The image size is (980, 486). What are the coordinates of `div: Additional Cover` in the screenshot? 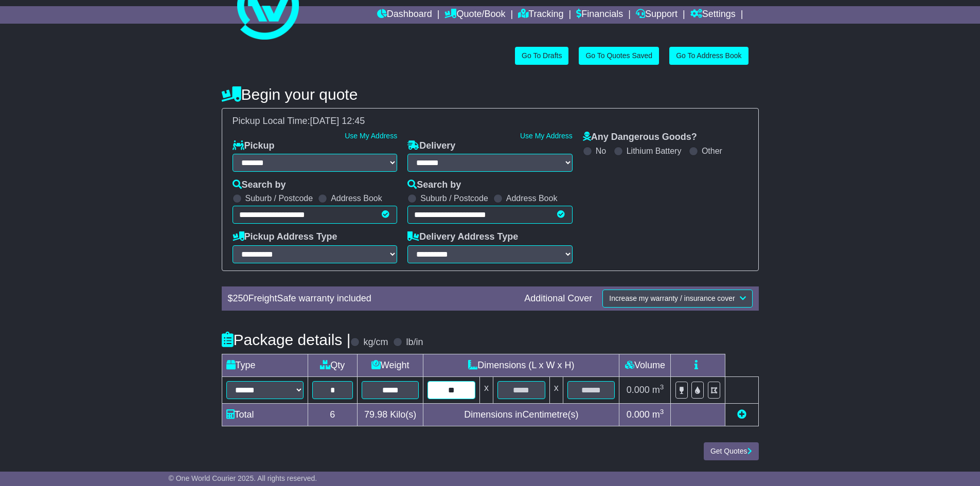 It's located at (558, 299).